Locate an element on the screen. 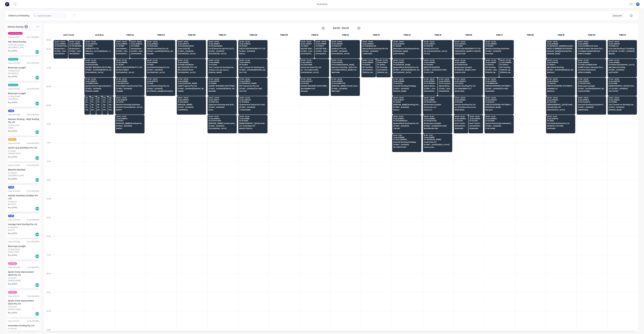 This screenshot has height=334, width=644. span: Order # 191678 is located at coordinates (468, 44).